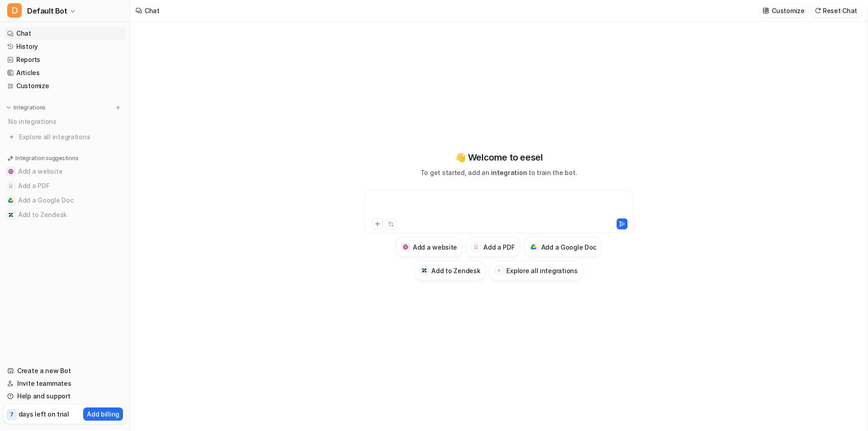 The height and width of the screenshot is (431, 868). What do you see at coordinates (15, 11) in the screenshot?
I see `span: D` at bounding box center [15, 11].